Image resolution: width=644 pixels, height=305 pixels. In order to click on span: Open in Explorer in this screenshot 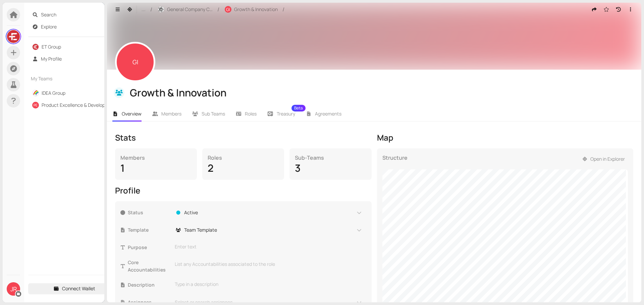, I will do `click(607, 159)`.